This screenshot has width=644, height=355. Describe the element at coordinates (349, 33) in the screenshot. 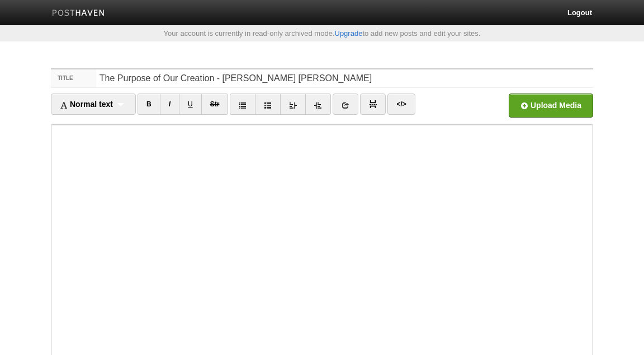

I see `a: Upgrade` at that location.